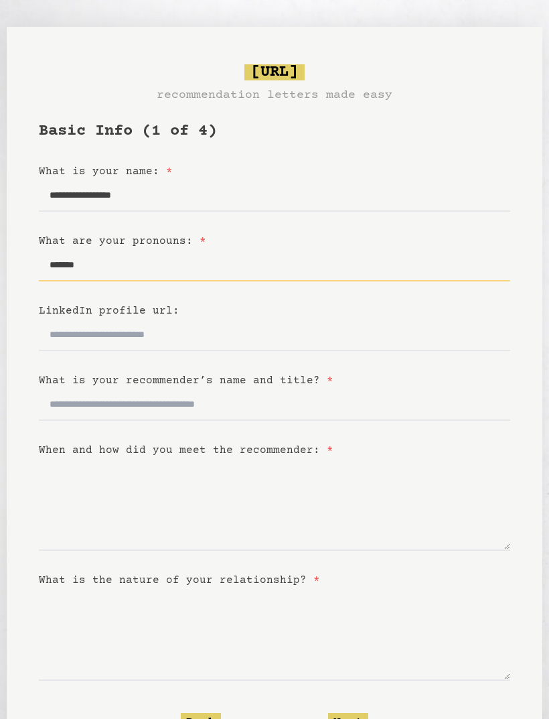  What do you see at coordinates (180, 580) in the screenshot?
I see `label: What is the nature of your relationship?` at bounding box center [180, 580].